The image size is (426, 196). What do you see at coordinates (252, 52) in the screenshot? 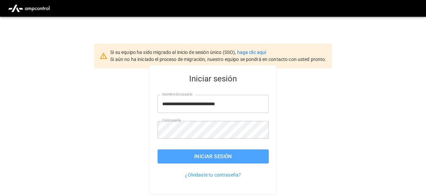
I see `a: haga clic aquí` at bounding box center [252, 52].